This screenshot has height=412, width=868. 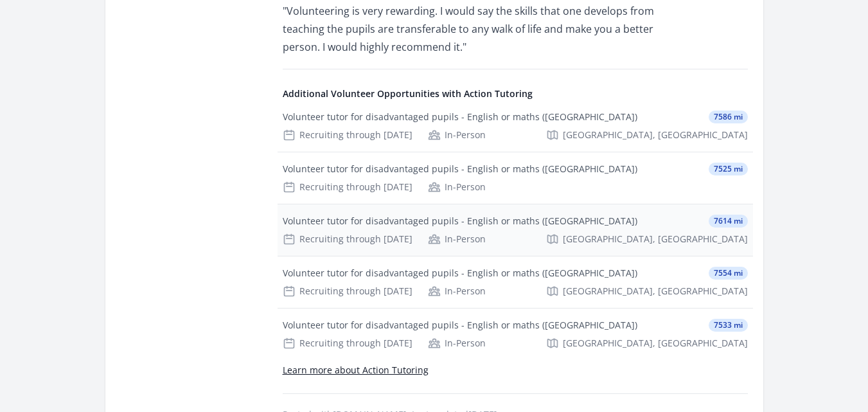 What do you see at coordinates (355, 370) in the screenshot?
I see `a: Learn more about Action Tutoring` at bounding box center [355, 370].